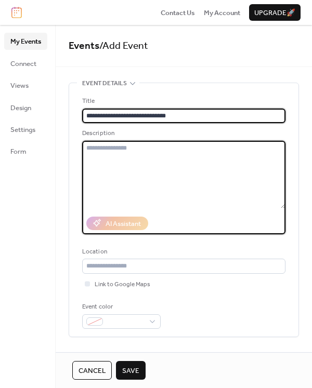 The image size is (312, 388). What do you see at coordinates (120, 307) in the screenshot?
I see `div: Event color` at bounding box center [120, 307].